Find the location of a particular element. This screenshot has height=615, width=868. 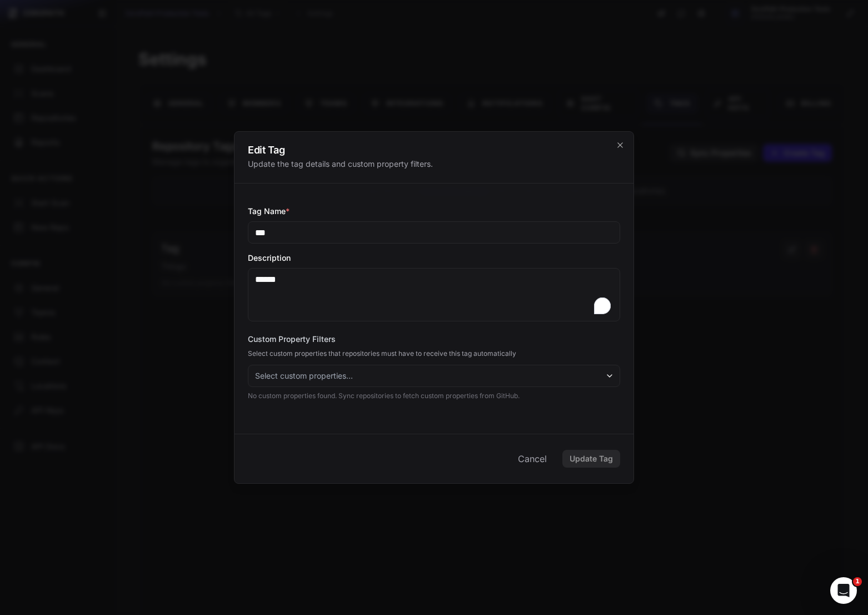

svg: cross 2, is located at coordinates (621, 145).